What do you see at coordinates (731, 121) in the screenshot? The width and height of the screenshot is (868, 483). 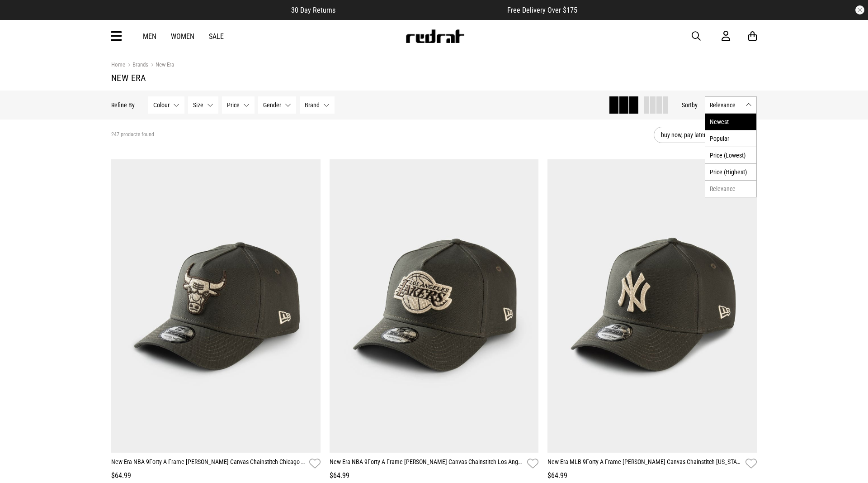 I see `li: Newest` at bounding box center [731, 121].